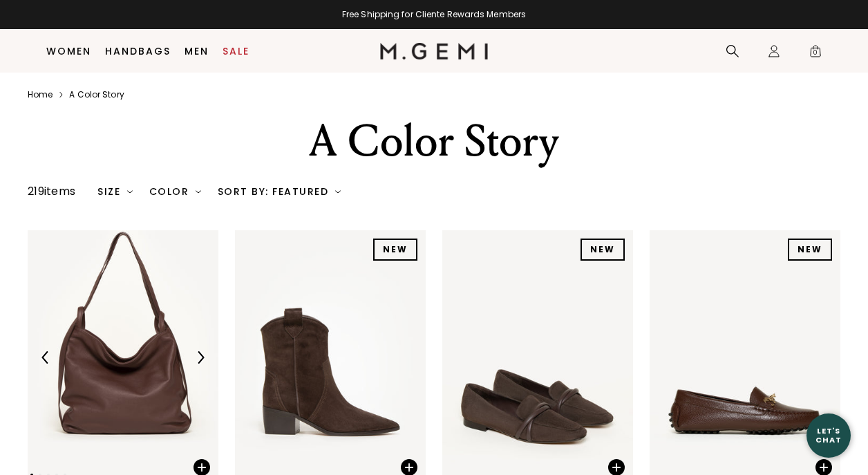  What do you see at coordinates (434, 51) in the screenshot?
I see `img: M.Gemi` at bounding box center [434, 51].